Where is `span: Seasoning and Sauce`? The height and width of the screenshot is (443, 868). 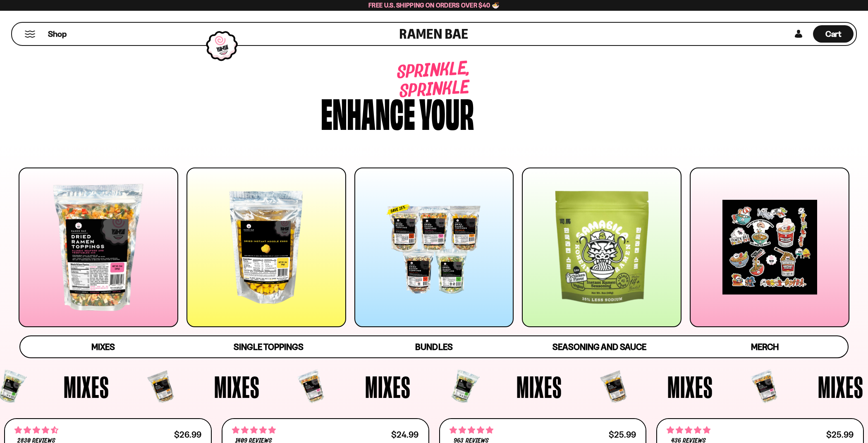 span: Seasoning and Sauce is located at coordinates (599, 347).